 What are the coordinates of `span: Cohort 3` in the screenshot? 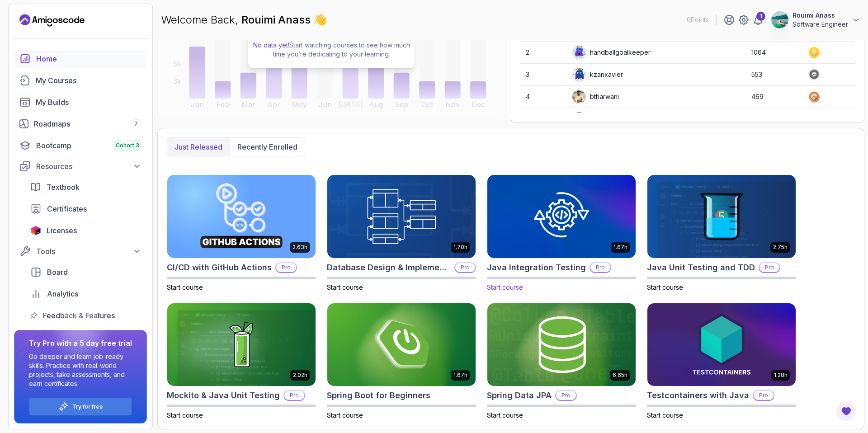 It's located at (128, 145).